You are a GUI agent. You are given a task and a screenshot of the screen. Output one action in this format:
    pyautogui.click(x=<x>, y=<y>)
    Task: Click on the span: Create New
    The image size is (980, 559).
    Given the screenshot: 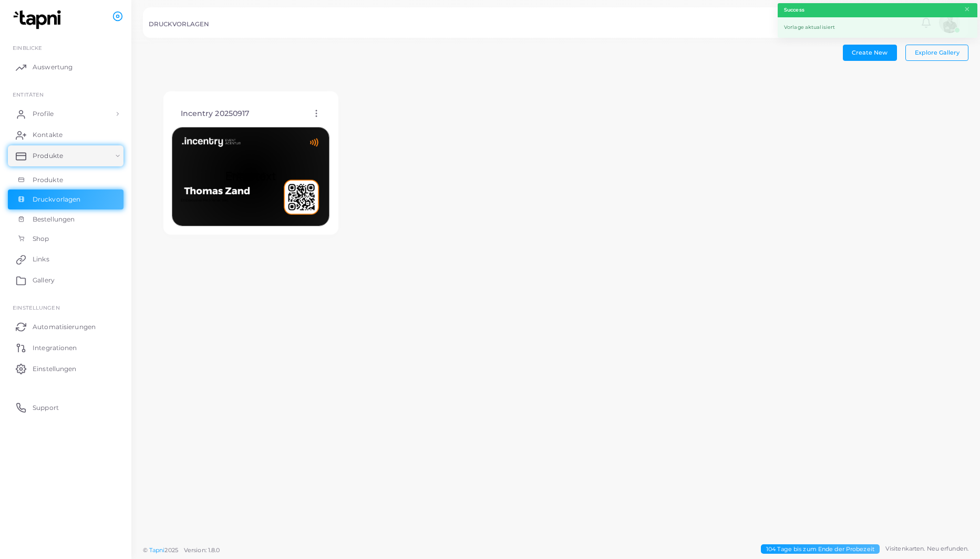 What is the action you would take?
    pyautogui.click(x=870, y=53)
    